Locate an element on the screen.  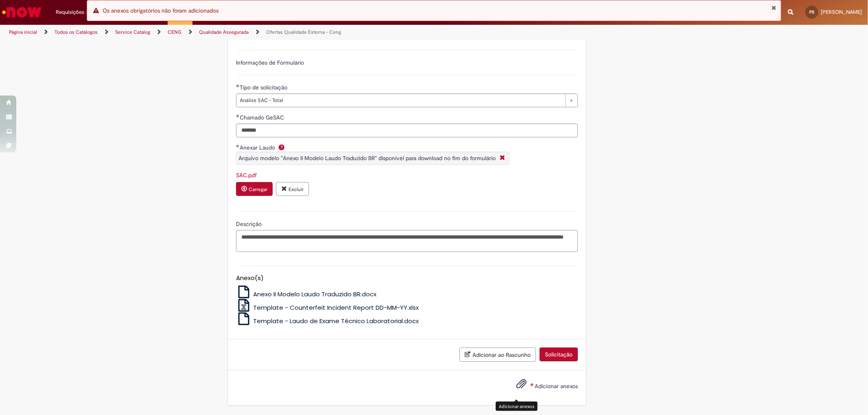
span: Anexo II Modelo Laudo Traduzido BR.docx is located at coordinates (314, 294).